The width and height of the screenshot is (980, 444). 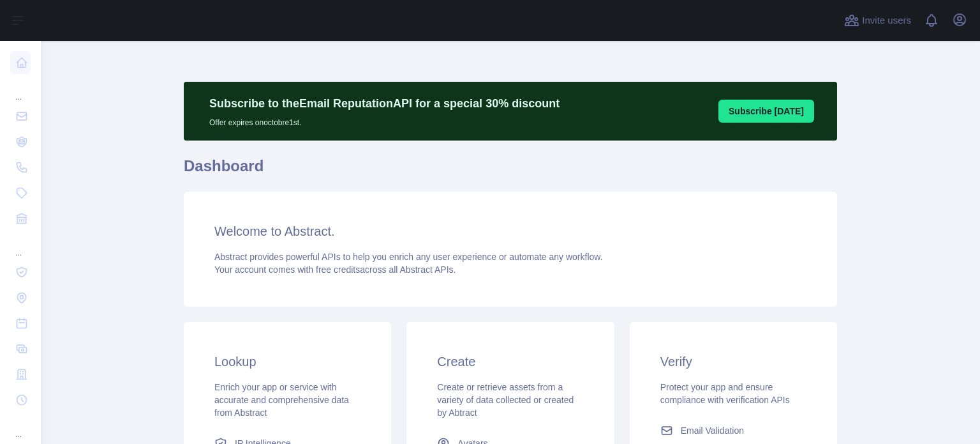 What do you see at coordinates (886, 21) in the screenshot?
I see `span: Invite users` at bounding box center [886, 21].